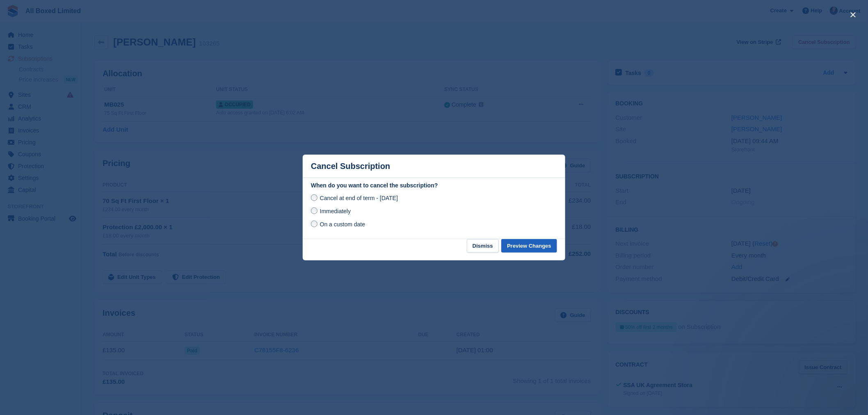  Describe the element at coordinates (314, 224) in the screenshot. I see `input: On a custom date` at that location.